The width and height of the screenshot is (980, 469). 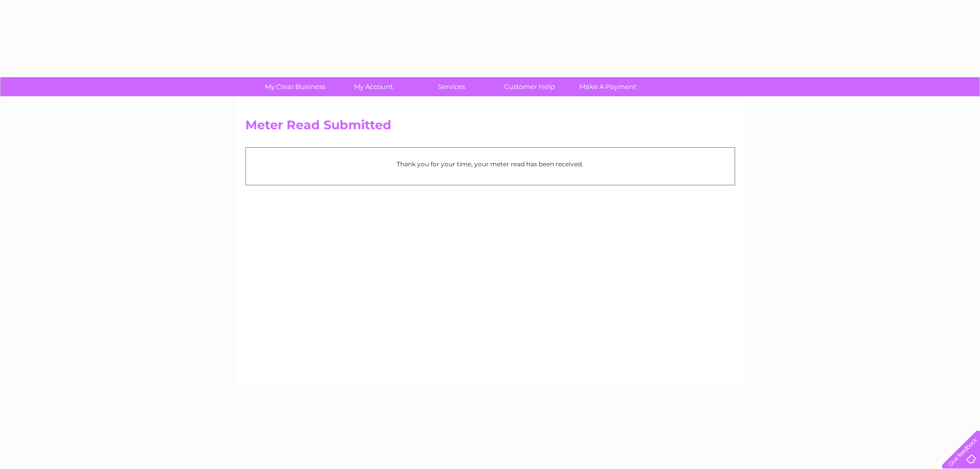 What do you see at coordinates (490, 164) in the screenshot?
I see `p: Thank you for your time, your meter read has been received.` at bounding box center [490, 164].